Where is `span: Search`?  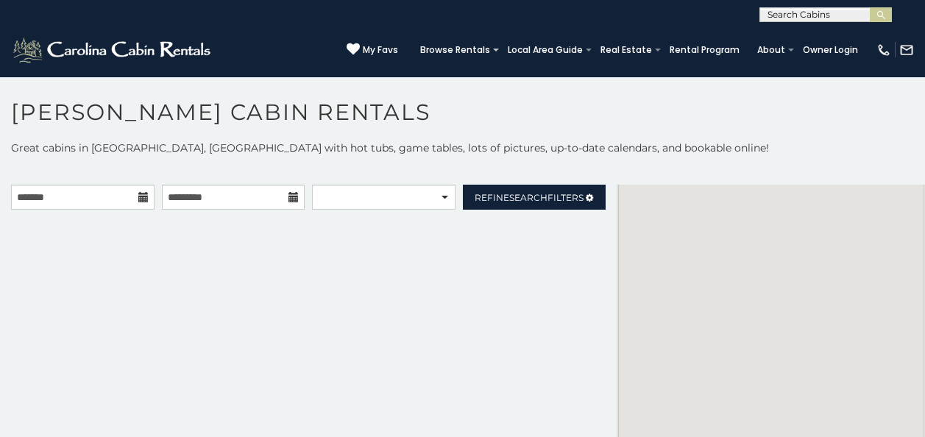
span: Search is located at coordinates (528, 197).